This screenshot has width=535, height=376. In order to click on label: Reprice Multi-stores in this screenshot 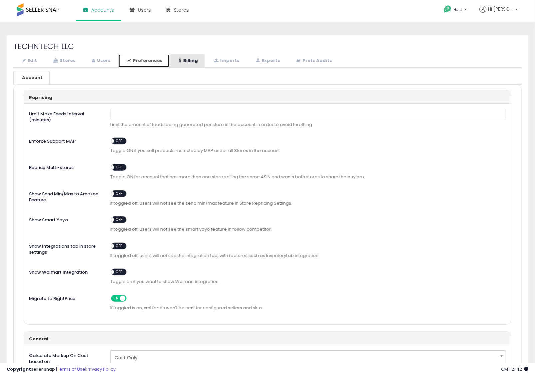, I will do `click(65, 167)`.